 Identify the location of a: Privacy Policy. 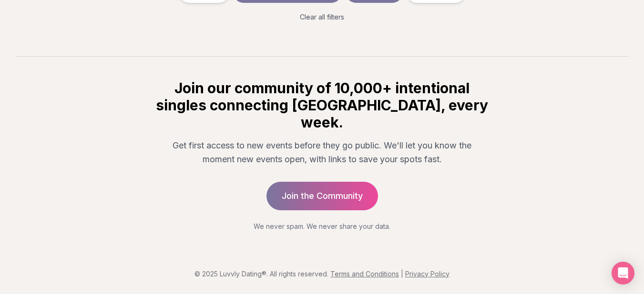
(427, 274).